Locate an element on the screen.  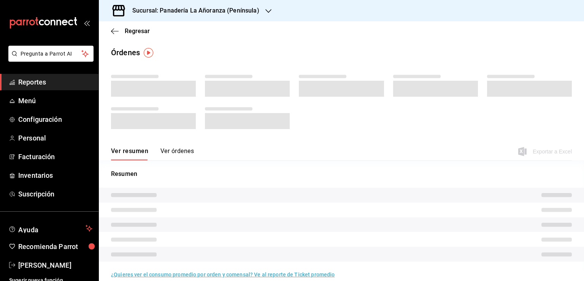
span: Facturación is located at coordinates (55, 156).